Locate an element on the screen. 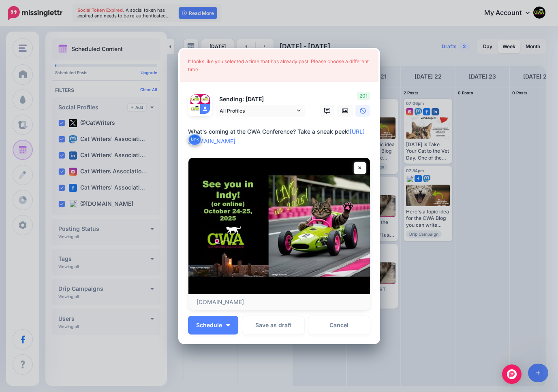  span: Schedule is located at coordinates (209, 325).